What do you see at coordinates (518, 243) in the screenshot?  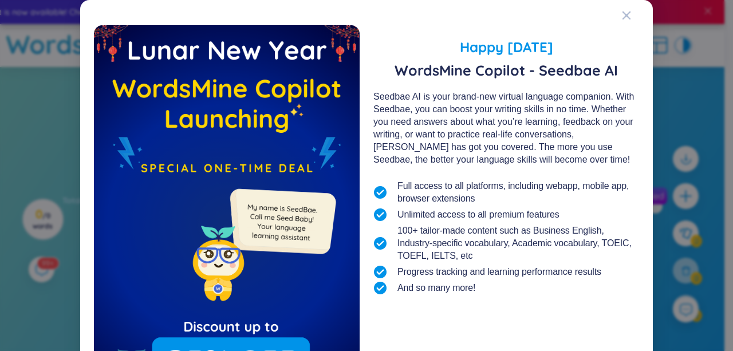 I see `span: 100+ tailor-made content such as Business English, Industry-specific vocabulary, Academic vocabul...` at bounding box center [518, 243].